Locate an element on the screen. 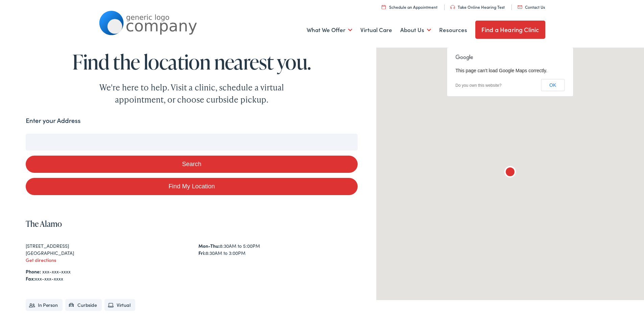 The height and width of the screenshot is (319, 644). a: xxx-xxx-xxxx is located at coordinates (57, 272).